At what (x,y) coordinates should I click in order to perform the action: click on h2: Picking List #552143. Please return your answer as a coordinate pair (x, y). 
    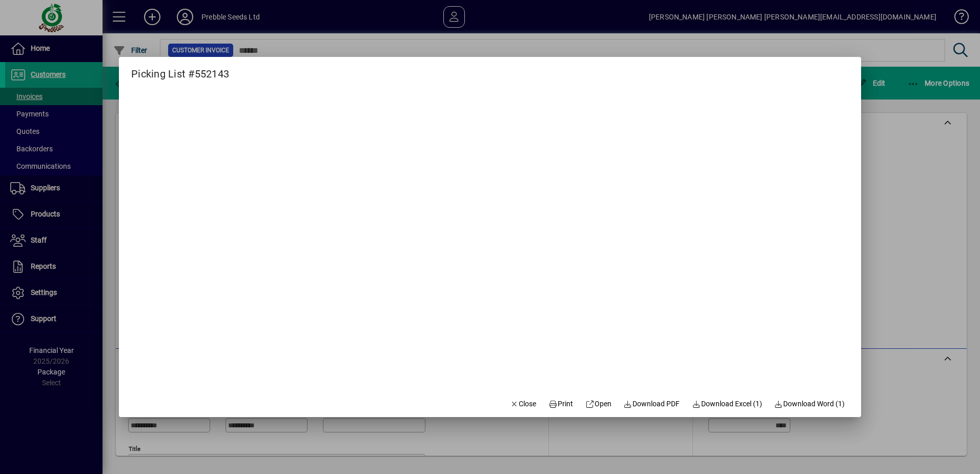
    Looking at the image, I should click on (180, 69).